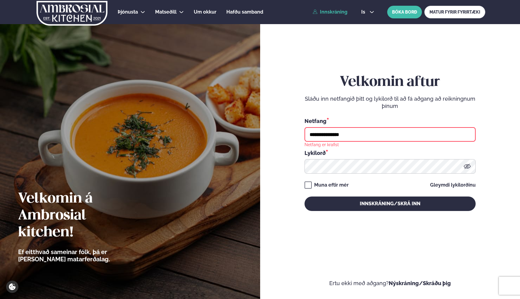  Describe the element at coordinates (321, 144) in the screenshot. I see `div: Netfang er krafist` at that location.